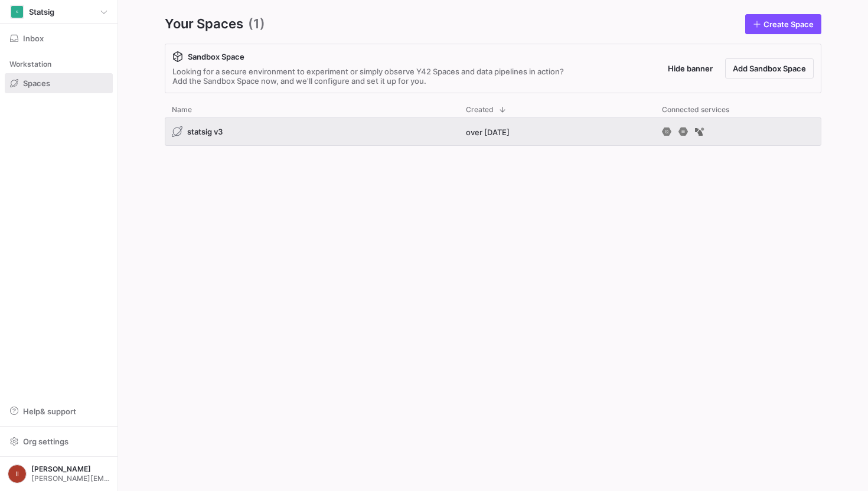 The height and width of the screenshot is (491, 868). Describe the element at coordinates (58, 443) in the screenshot. I see `a: Org settings` at that location.